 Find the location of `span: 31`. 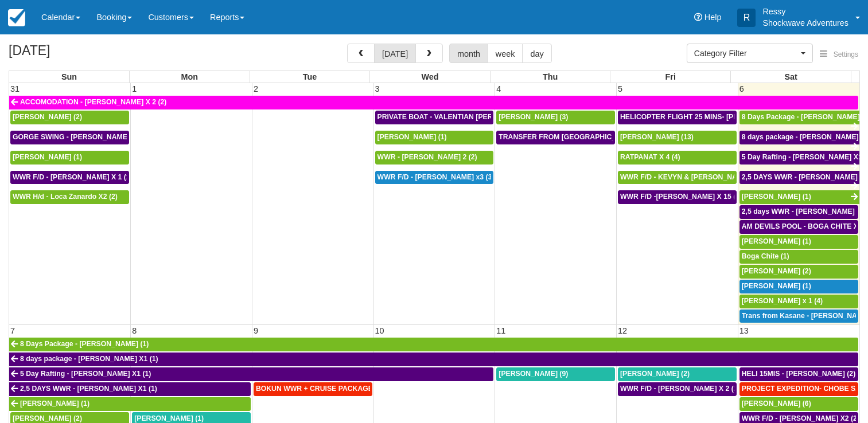

span: 31 is located at coordinates (15, 89).